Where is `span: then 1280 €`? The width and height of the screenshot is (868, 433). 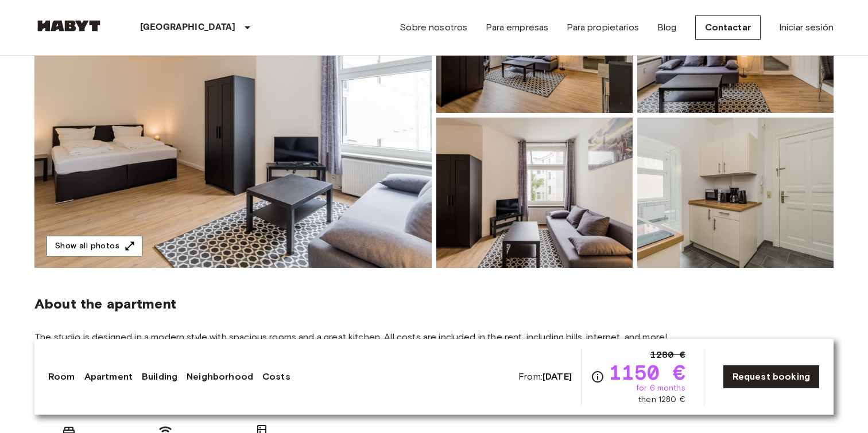
span: then 1280 € is located at coordinates (662, 400).